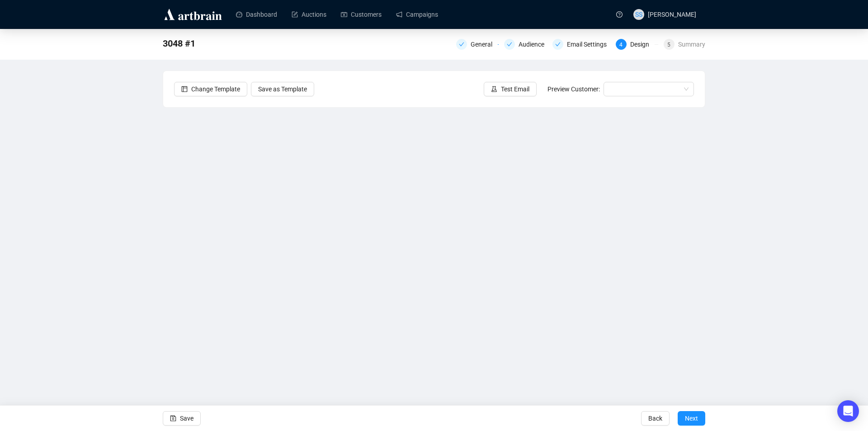  I want to click on span: Change Template, so click(215, 89).